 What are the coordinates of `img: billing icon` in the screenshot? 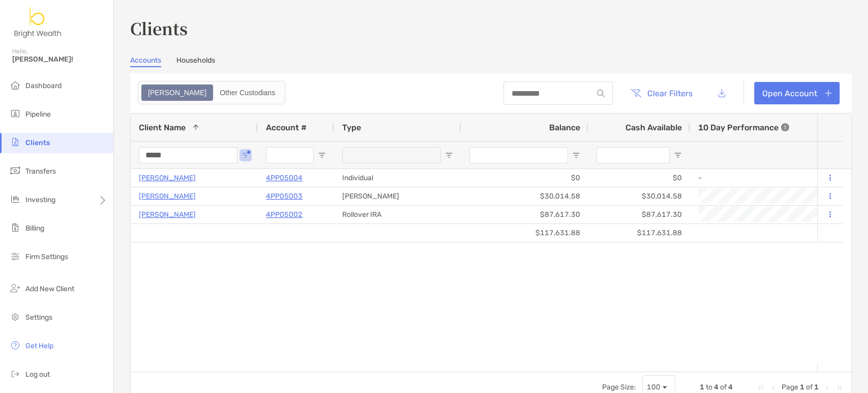 It's located at (16, 228).